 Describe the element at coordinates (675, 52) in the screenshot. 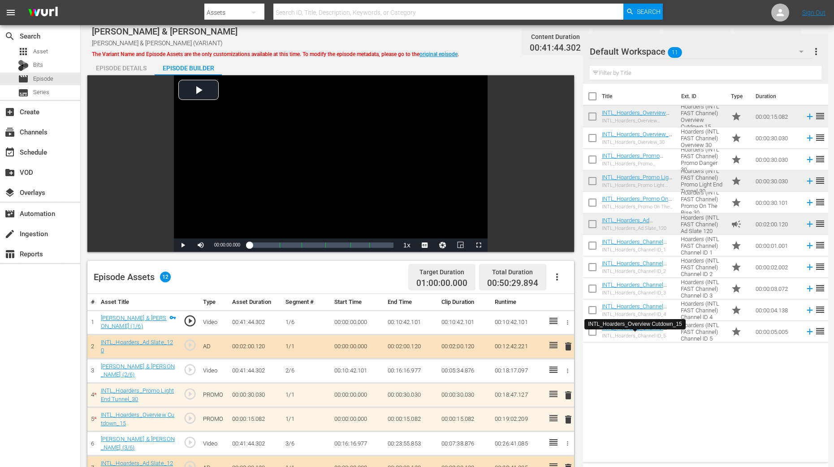

I see `span: 11` at that location.